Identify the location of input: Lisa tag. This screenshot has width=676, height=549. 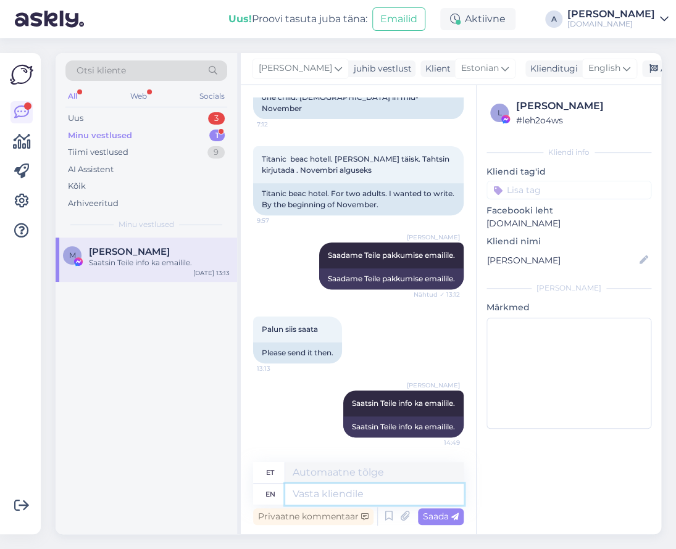
(569, 190).